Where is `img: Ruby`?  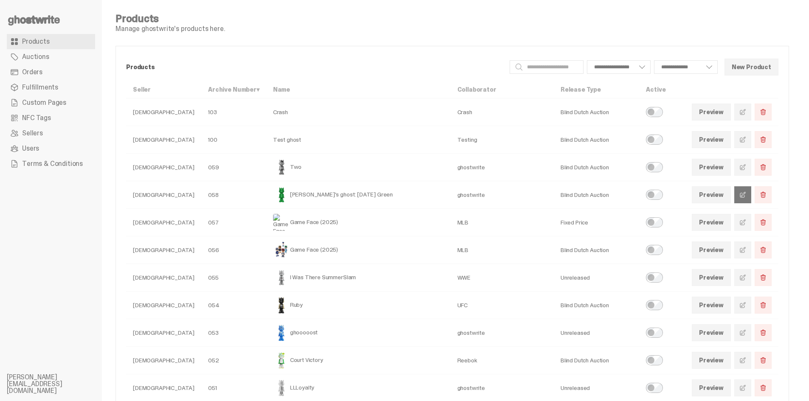
img: Ruby is located at coordinates (282, 305).